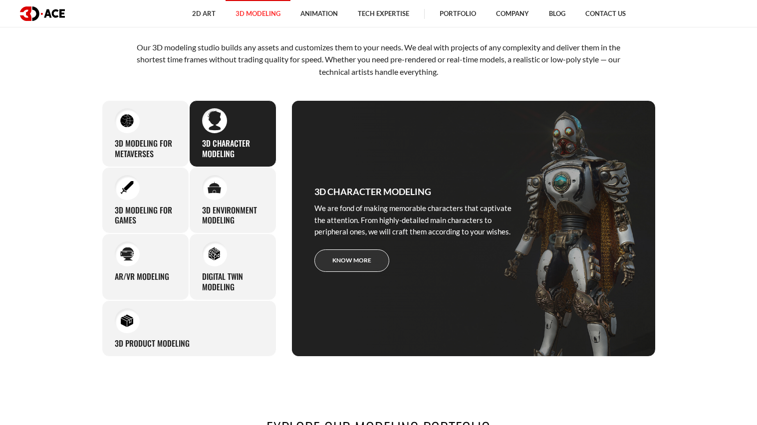 Image resolution: width=757 pixels, height=425 pixels. I want to click on img: 3D environment modeling, so click(214, 188).